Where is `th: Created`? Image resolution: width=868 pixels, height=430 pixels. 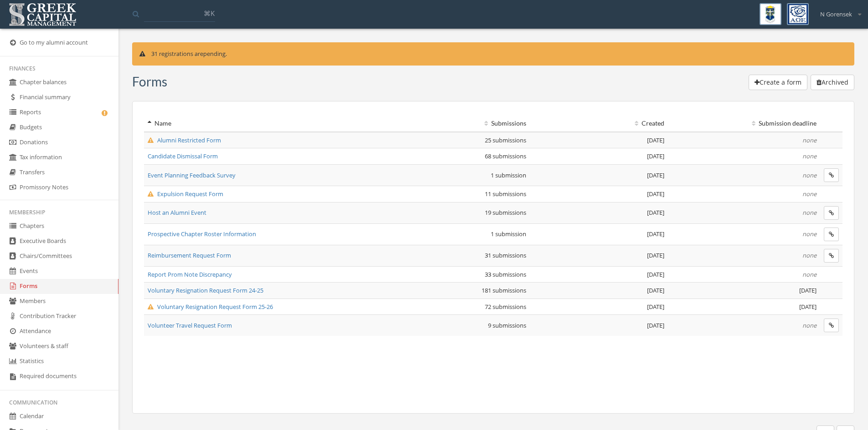
th: Created is located at coordinates (599, 124).